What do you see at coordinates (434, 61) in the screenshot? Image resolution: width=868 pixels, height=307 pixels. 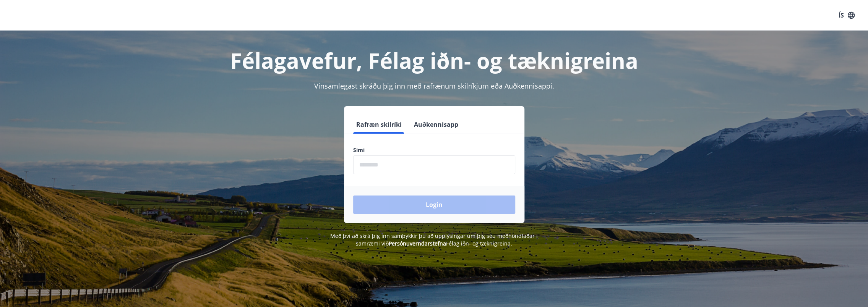 I see `h1: Félagavefur, Félag iðn- og tæknigreina` at bounding box center [434, 61].